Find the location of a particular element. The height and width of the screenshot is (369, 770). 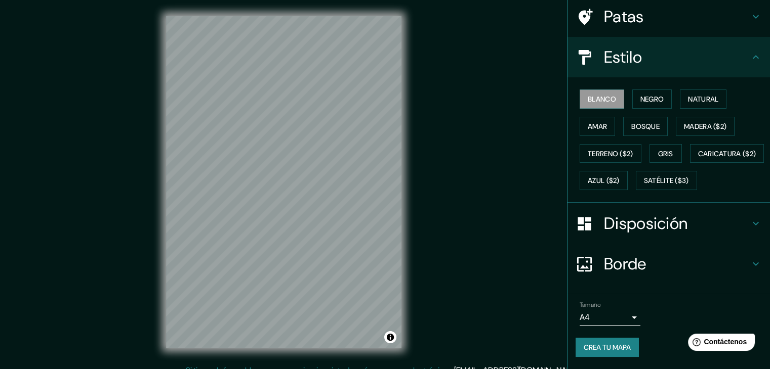

button: Bosque is located at coordinates (645, 126).